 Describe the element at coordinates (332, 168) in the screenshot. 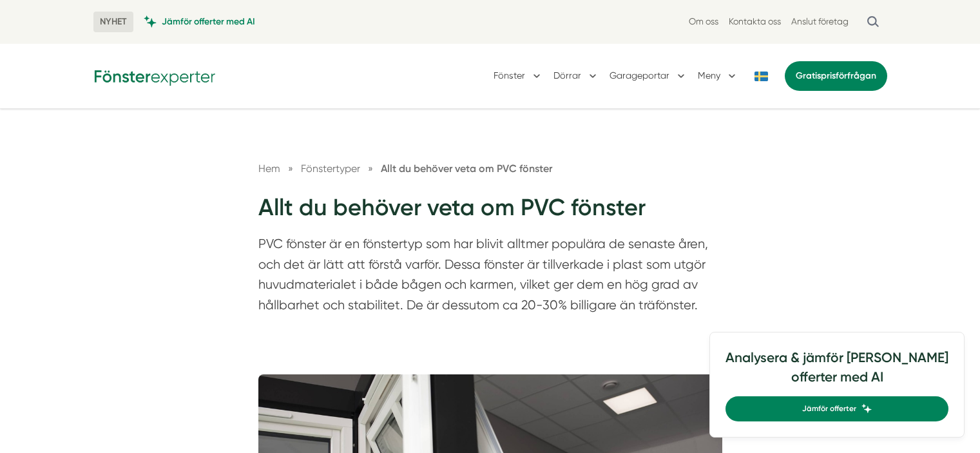

I see `a: Fönstertyper` at that location.